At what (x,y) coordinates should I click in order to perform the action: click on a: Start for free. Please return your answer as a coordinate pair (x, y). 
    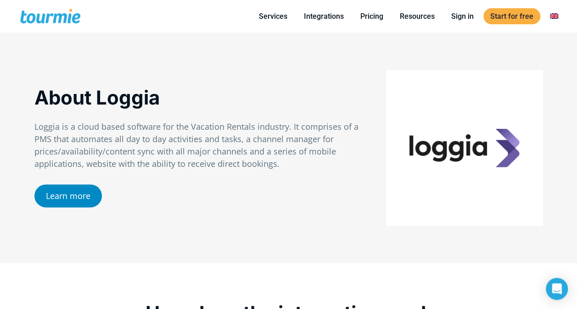
    Looking at the image, I should click on (511, 16).